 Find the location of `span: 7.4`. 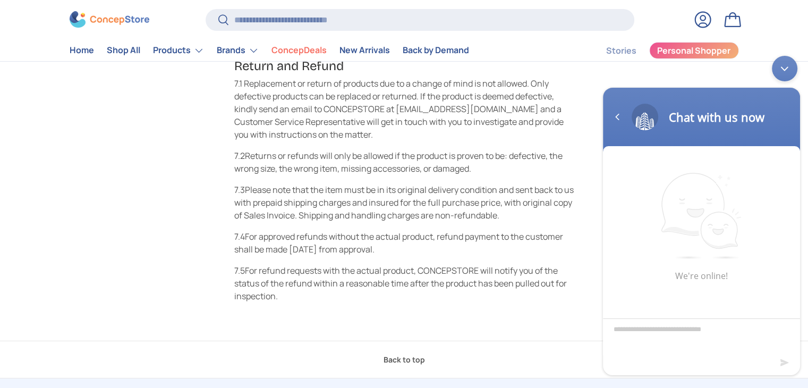

span: 7.4 is located at coordinates (239, 236).